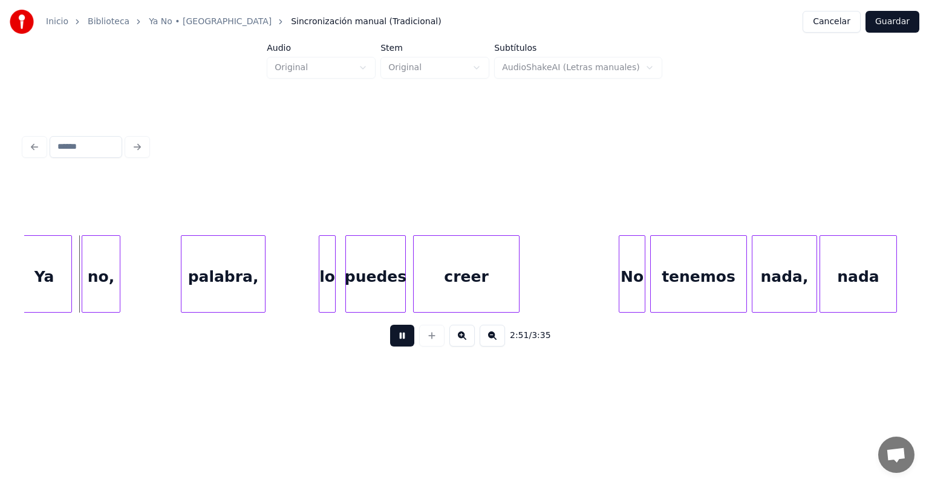 This screenshot has height=485, width=929. What do you see at coordinates (519, 336) in the screenshot?
I see `span: 2:51` at bounding box center [519, 336].